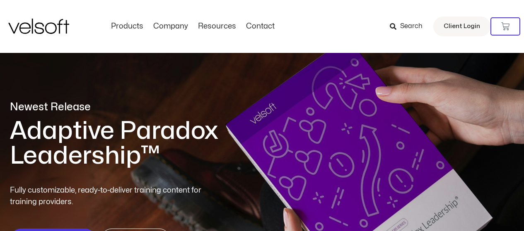  What do you see at coordinates (192, 26) in the screenshot?
I see `nav: Menu` at bounding box center [192, 26].